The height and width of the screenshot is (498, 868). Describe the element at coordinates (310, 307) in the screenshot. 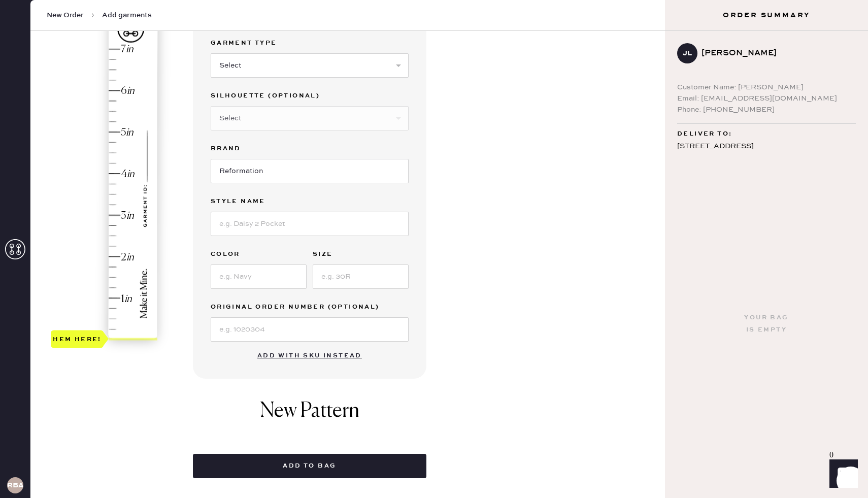

I see `label: Original Order Number (Optional)` at that location.